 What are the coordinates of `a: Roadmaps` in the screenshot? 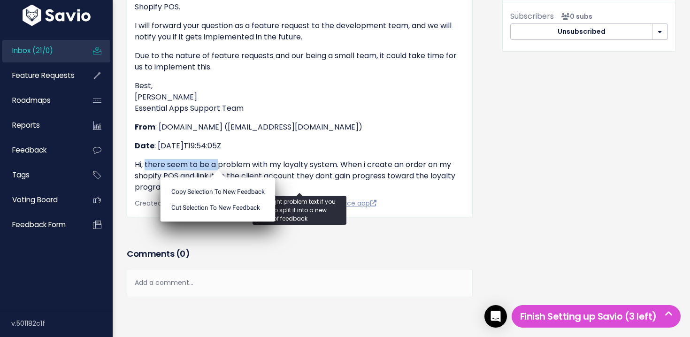 It's located at (40, 101).